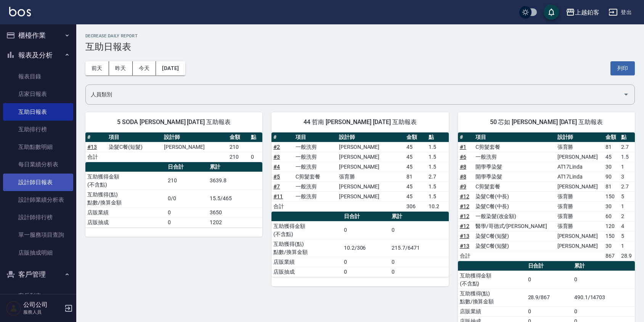 The width and height of the screenshot is (644, 322). What do you see at coordinates (38, 183) in the screenshot?
I see `a: 設計師日報表` at bounding box center [38, 183].